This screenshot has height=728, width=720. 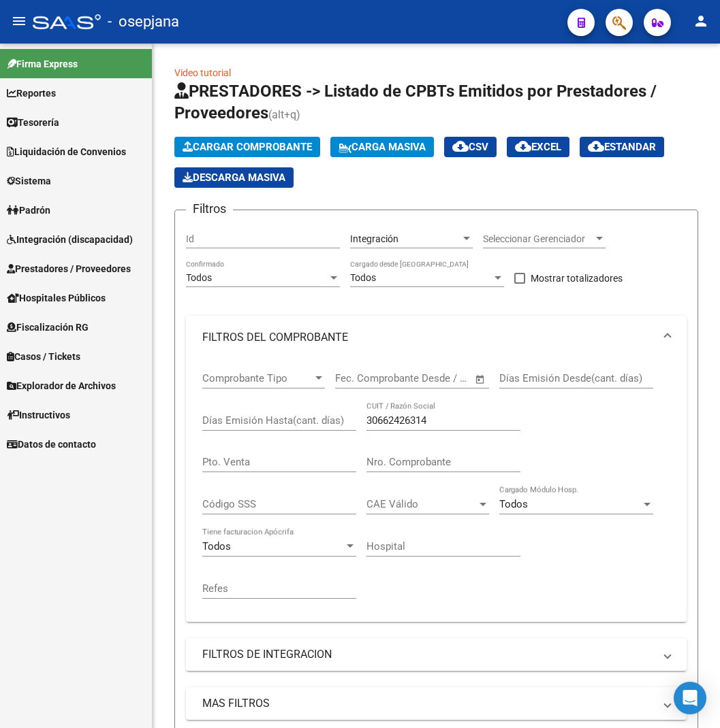 What do you see at coordinates (47, 327) in the screenshot?
I see `span: Fiscalización RG` at bounding box center [47, 327].